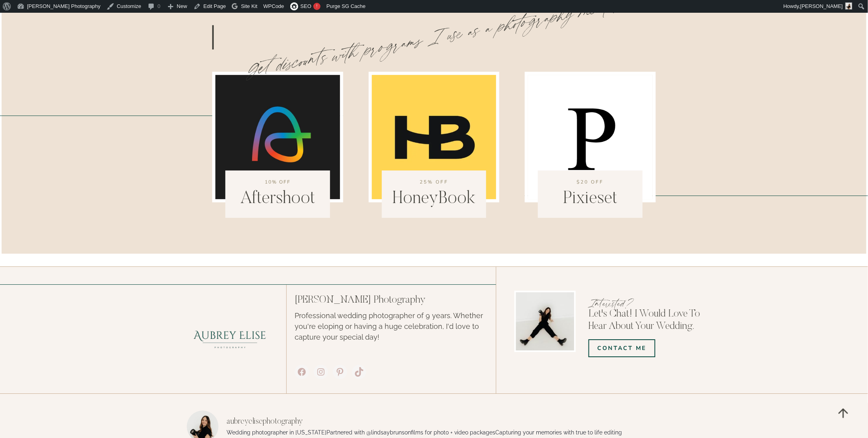 The height and width of the screenshot is (438, 868). I want to click on p: Interested?, so click(650, 303).